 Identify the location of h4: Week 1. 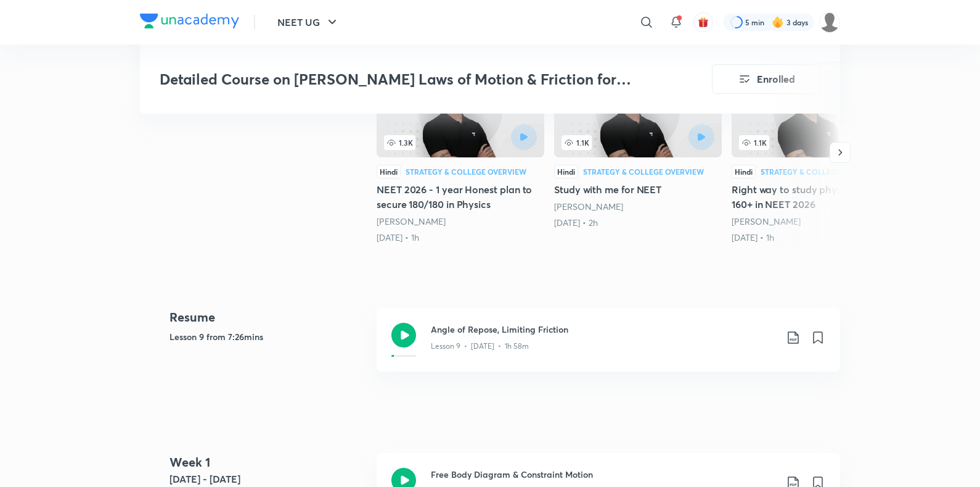
(268, 463).